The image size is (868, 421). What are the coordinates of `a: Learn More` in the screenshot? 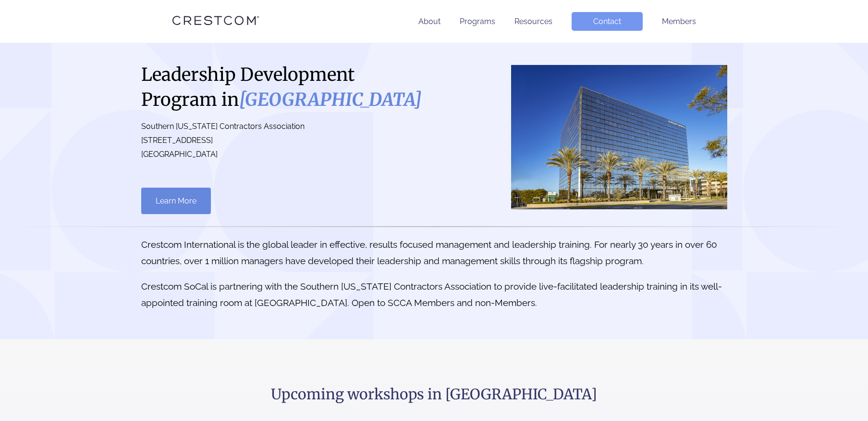 It's located at (176, 200).